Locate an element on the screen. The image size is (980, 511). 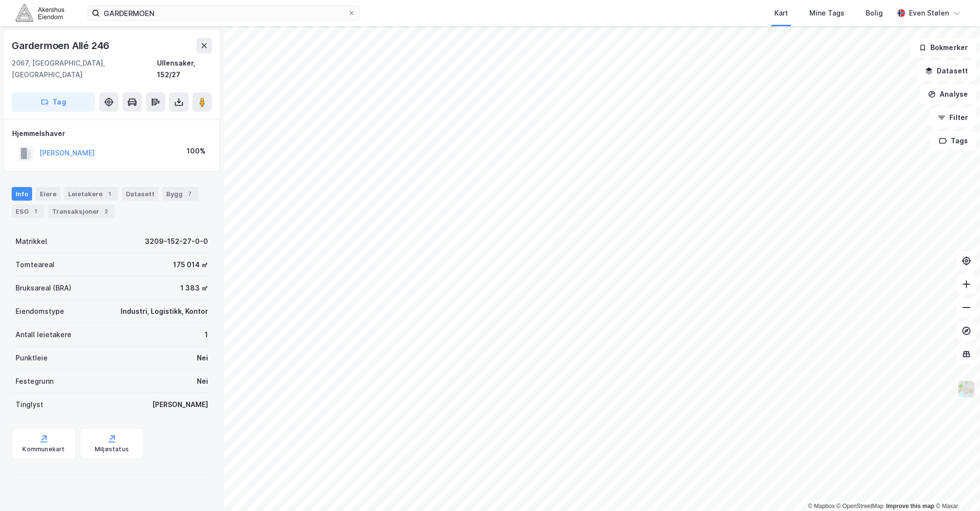
div: 3209-152-27-0-0 is located at coordinates (177, 242).